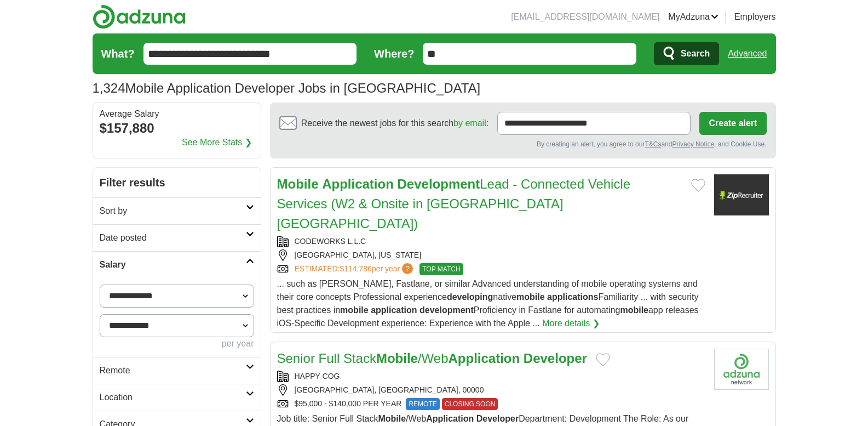 Image resolution: width=868 pixels, height=426 pixels. What do you see at coordinates (172, 264) in the screenshot?
I see `h2: Salary` at bounding box center [172, 264].